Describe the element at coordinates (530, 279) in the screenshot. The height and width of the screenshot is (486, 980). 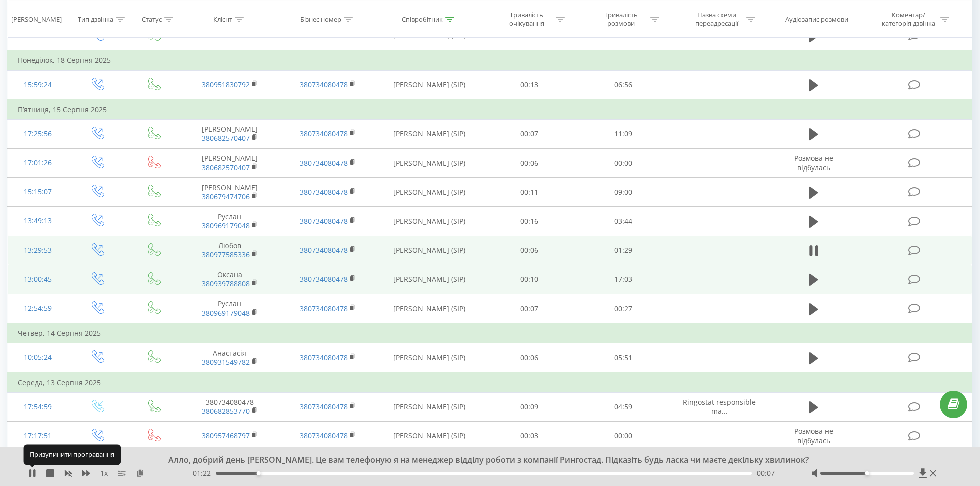
I see `td: 00:10` at that location.